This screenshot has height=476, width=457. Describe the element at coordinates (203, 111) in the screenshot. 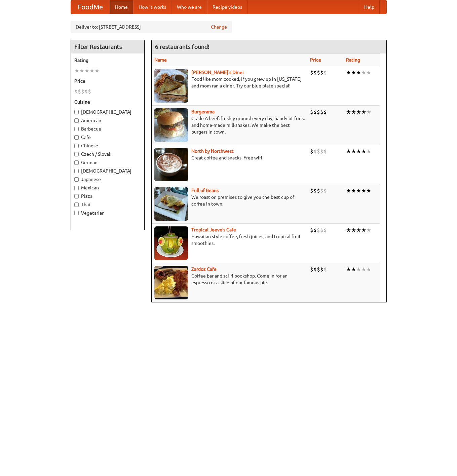

I see `b: Burgerama` at that location.